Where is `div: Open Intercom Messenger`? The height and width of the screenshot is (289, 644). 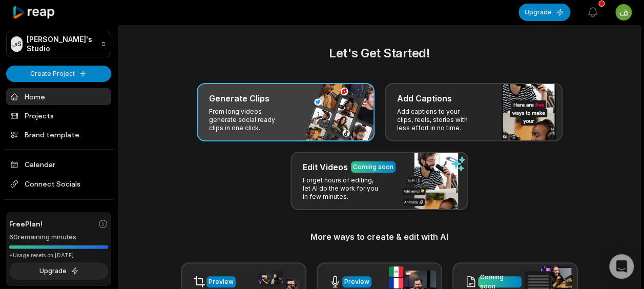
div: Open Intercom Messenger is located at coordinates (621, 267).